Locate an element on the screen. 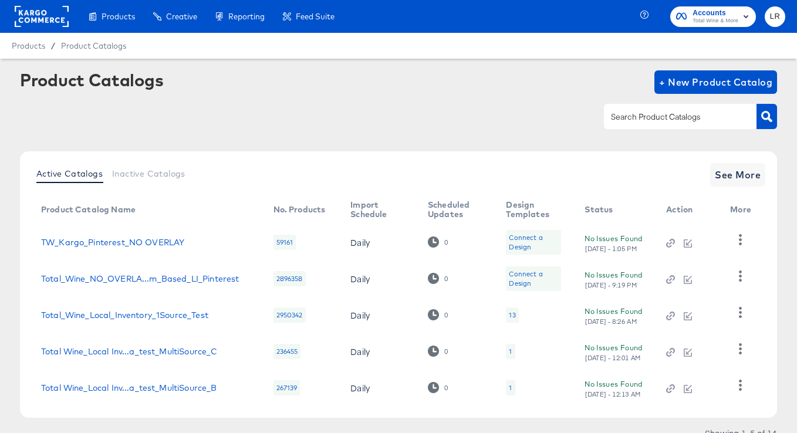  span: + New Product Catalog is located at coordinates (716, 82).